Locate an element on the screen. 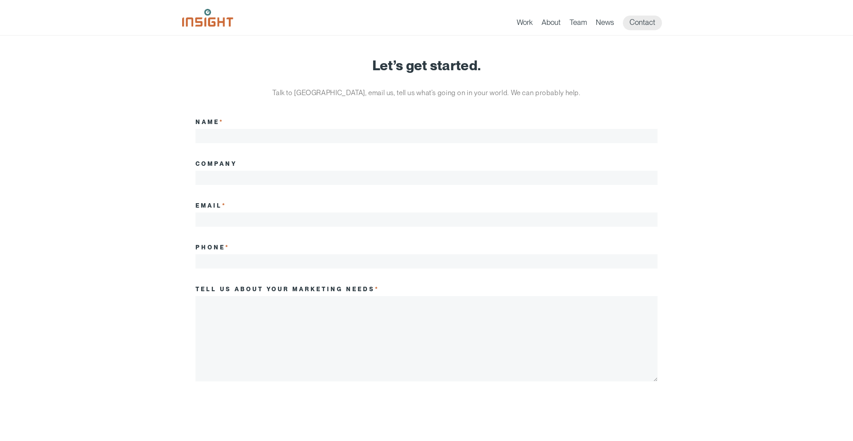  a: News is located at coordinates (605, 24).